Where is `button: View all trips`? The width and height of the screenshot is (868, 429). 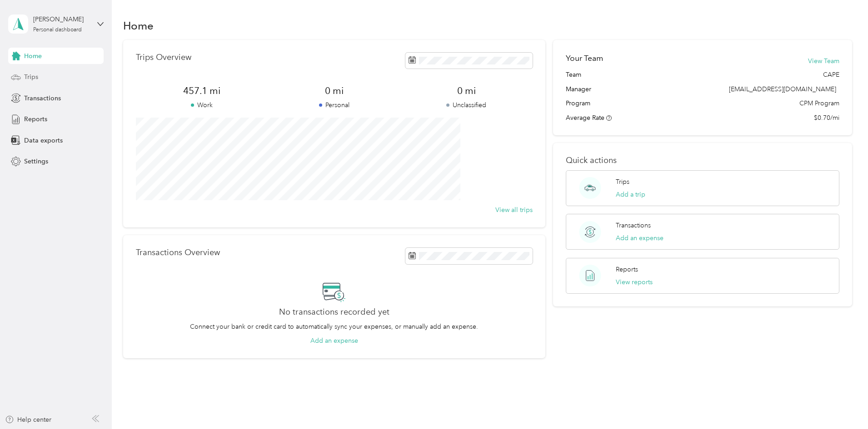 button: View all trips is located at coordinates (514, 210).